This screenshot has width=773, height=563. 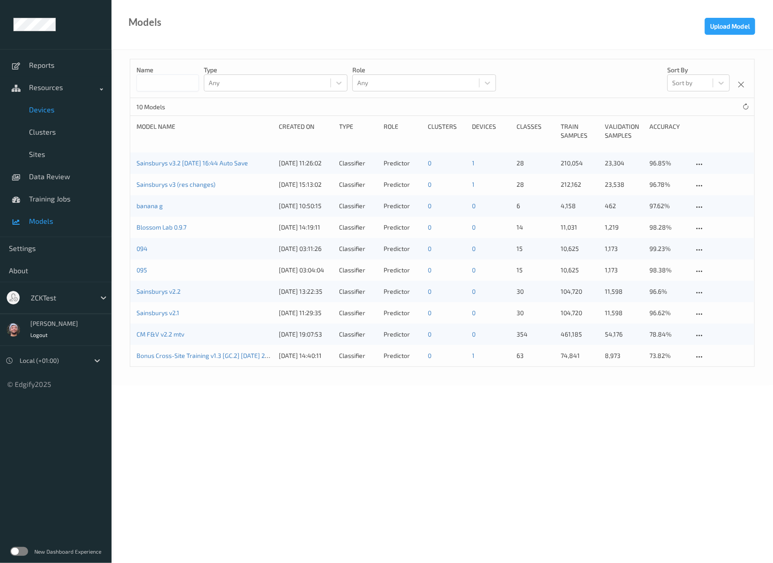 I want to click on div: Validation Samples, so click(x=624, y=131).